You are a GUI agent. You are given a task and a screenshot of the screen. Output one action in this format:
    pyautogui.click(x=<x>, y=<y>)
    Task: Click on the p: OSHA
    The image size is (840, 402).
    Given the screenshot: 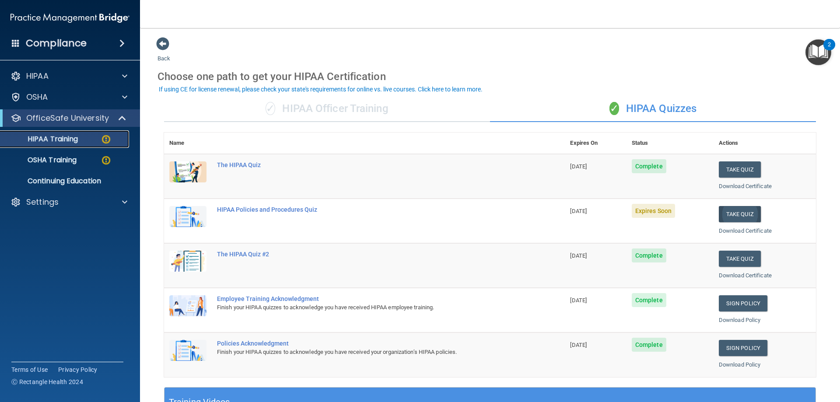 What is the action you would take?
    pyautogui.click(x=37, y=97)
    